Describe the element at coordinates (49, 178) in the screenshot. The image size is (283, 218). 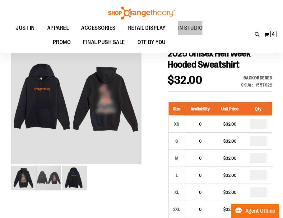
I see `div: image 2 of 3` at that location.